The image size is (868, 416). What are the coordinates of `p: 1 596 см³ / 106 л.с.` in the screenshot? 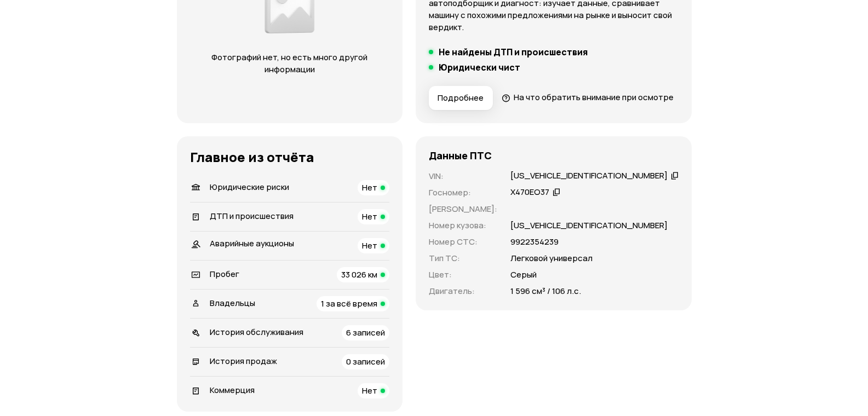 It's located at (545, 291).